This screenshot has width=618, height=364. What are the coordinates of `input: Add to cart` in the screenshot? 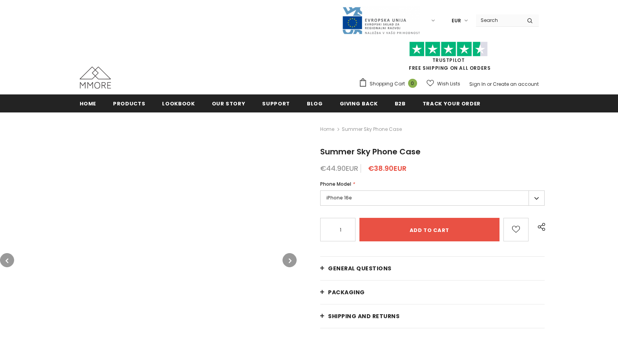 It's located at (429, 230).